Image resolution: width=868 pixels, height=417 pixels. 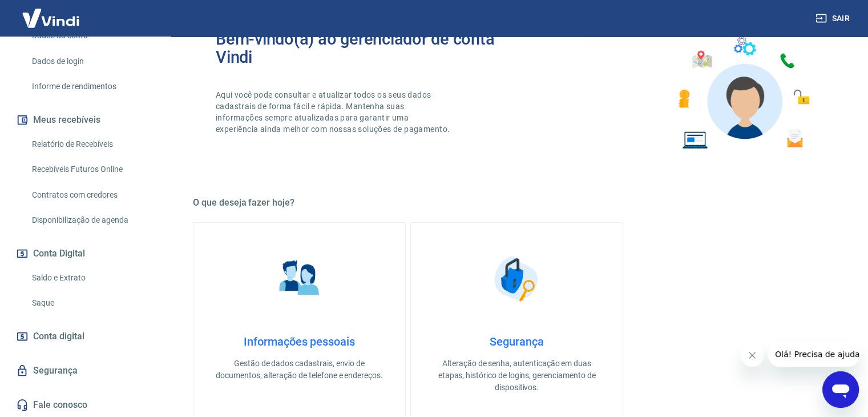 What do you see at coordinates (51, 17) in the screenshot?
I see `img: Vindi` at bounding box center [51, 17].